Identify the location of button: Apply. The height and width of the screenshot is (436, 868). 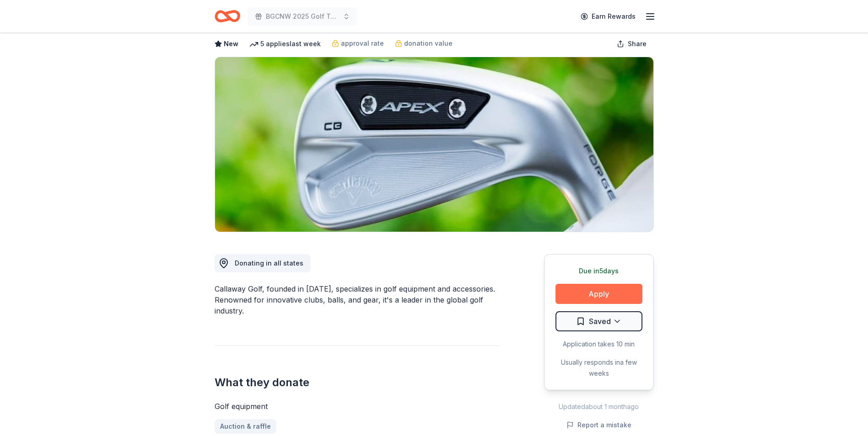
(599, 294).